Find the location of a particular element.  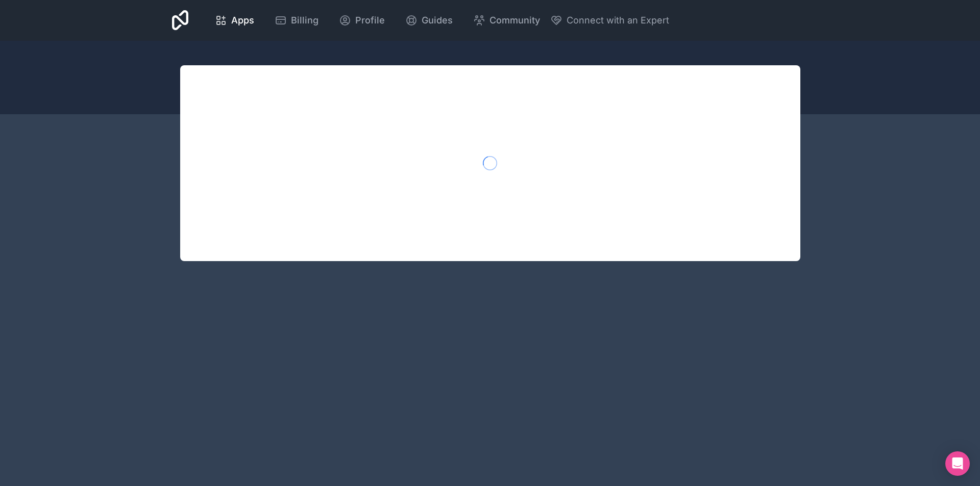

a: Billing is located at coordinates (296, 20).